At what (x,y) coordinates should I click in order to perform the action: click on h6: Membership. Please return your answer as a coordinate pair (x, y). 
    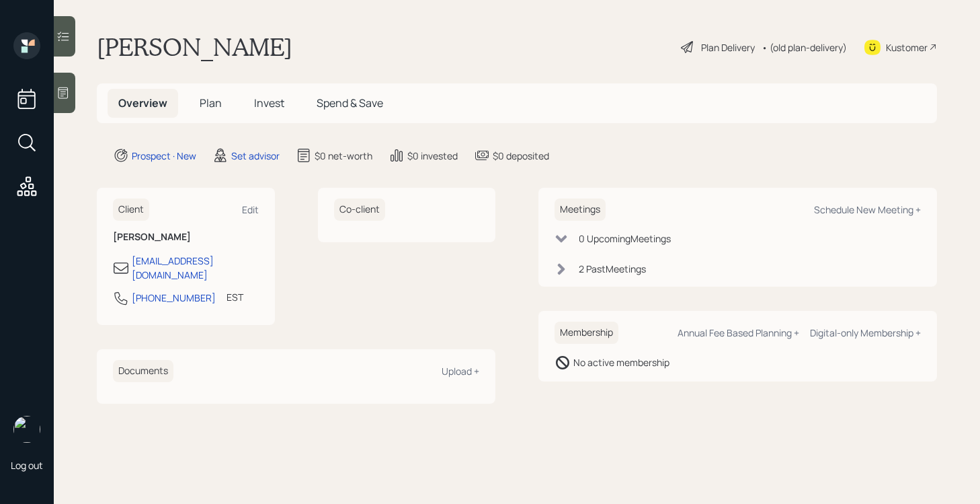
    Looking at the image, I should click on (586, 332).